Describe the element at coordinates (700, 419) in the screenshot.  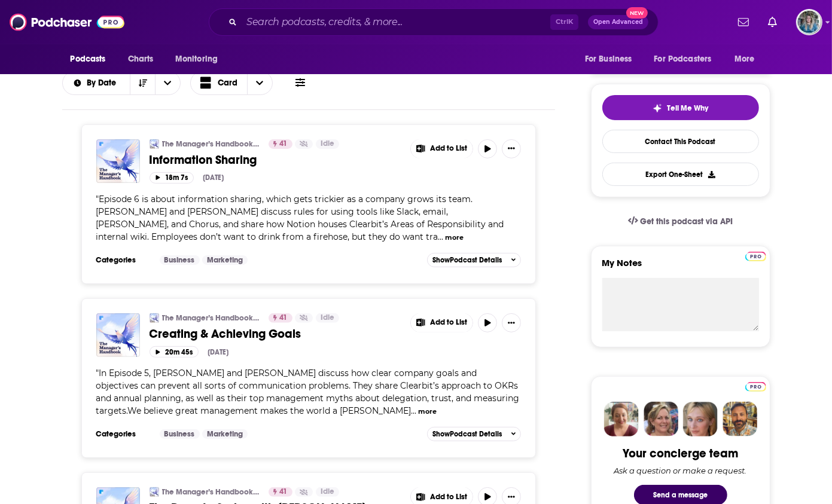
I see `img: Jules Profile` at that location.